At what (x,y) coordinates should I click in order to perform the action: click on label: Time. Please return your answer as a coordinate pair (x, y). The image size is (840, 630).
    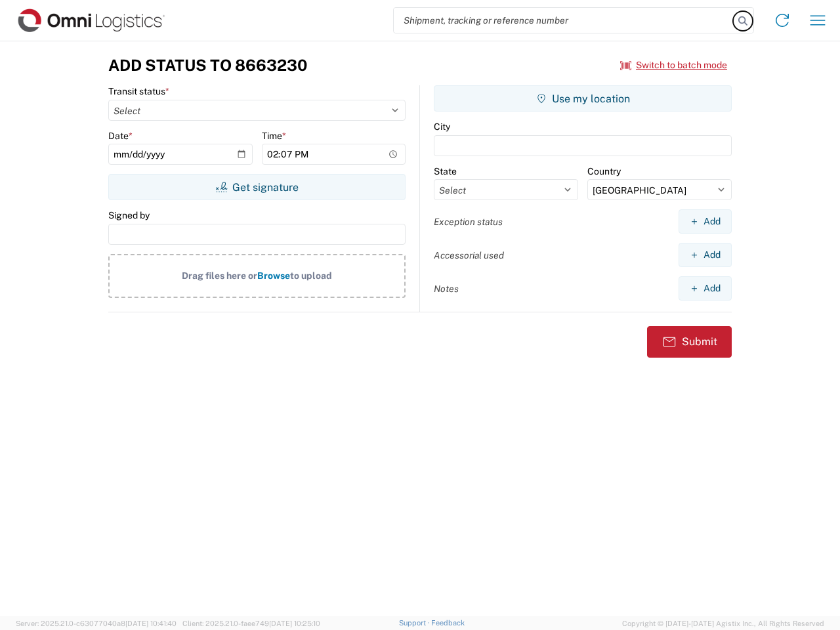
    Looking at the image, I should click on (274, 135).